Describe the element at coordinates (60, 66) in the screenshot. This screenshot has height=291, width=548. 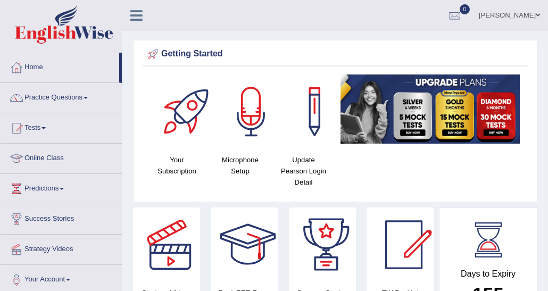
I see `a: Home` at that location.